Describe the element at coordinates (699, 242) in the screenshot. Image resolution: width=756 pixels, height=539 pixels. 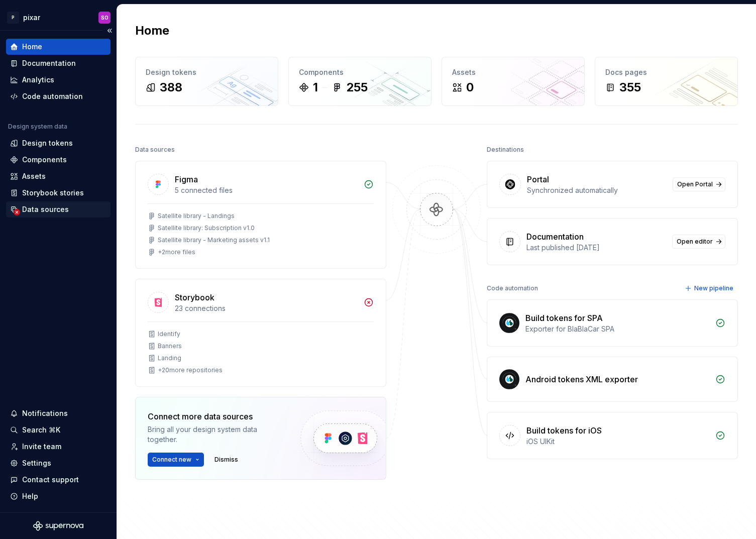
I see `a: Open editor` at that location.